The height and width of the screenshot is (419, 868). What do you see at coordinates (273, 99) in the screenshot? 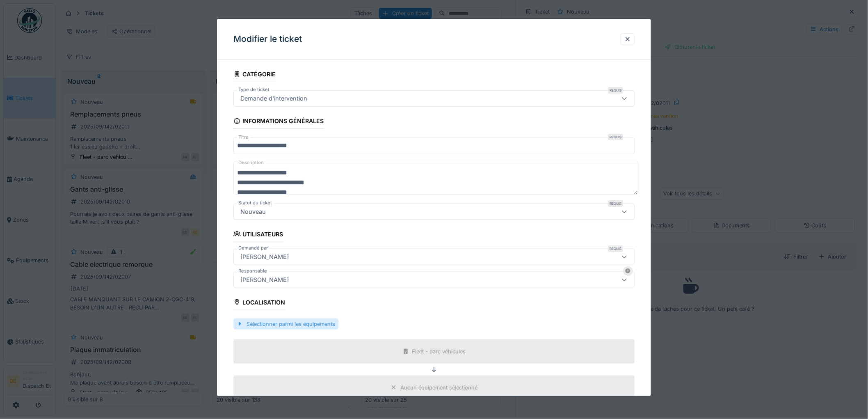
I see `div: Demande d'intervention` at bounding box center [273, 99].